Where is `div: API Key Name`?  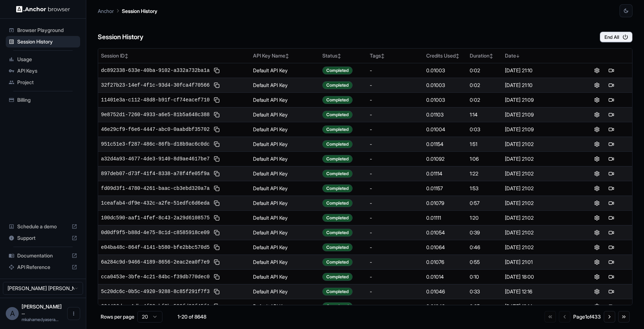 div: API Key Name is located at coordinates (285, 56).